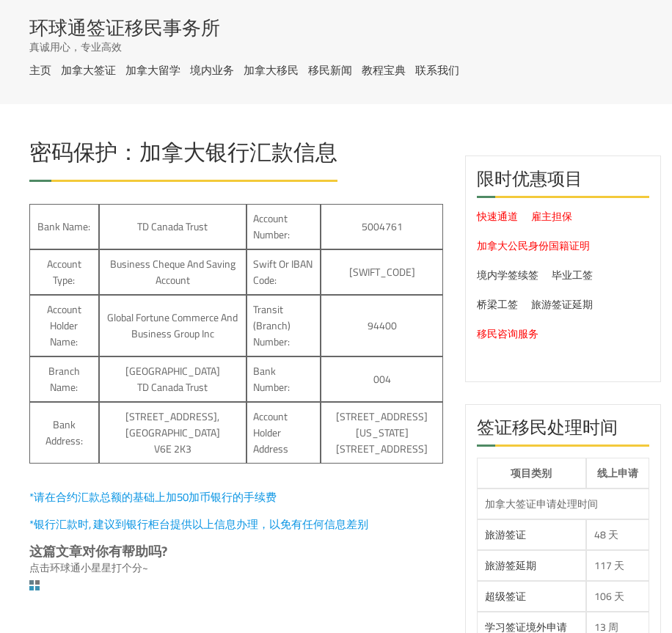 The width and height of the screenshot is (672, 633). I want to click on td: 94400, so click(382, 325).